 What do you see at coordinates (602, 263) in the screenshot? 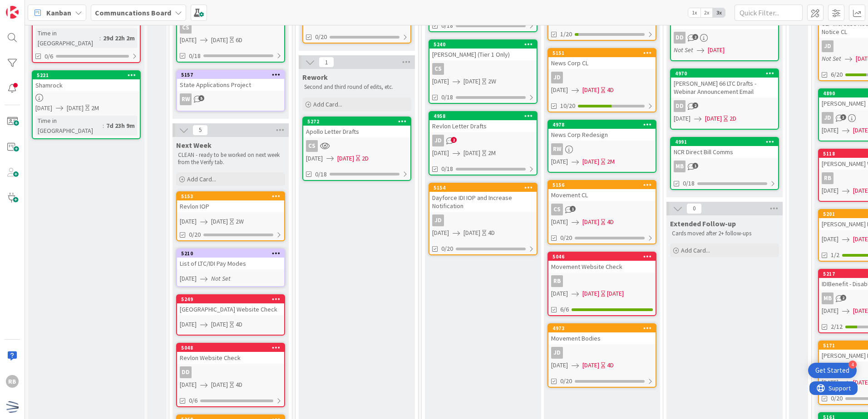
I see `div: 5046Movement Website Check` at bounding box center [602, 263].